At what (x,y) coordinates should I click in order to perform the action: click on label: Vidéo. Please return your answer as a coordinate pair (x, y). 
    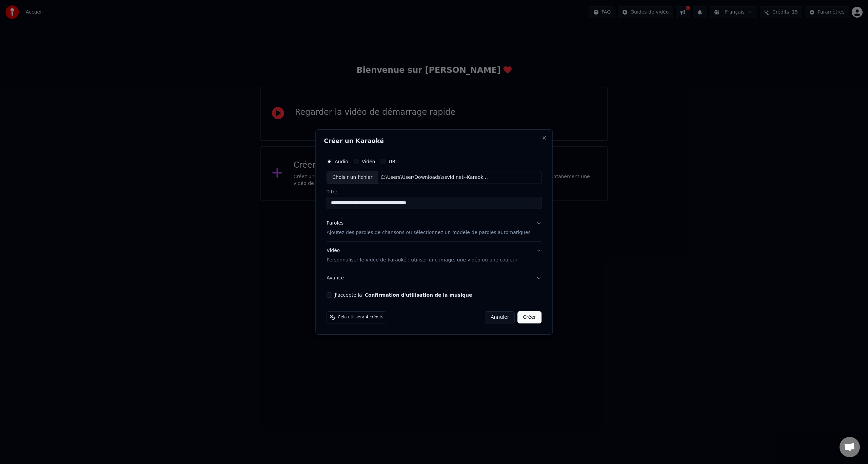
    Looking at the image, I should click on (369, 162).